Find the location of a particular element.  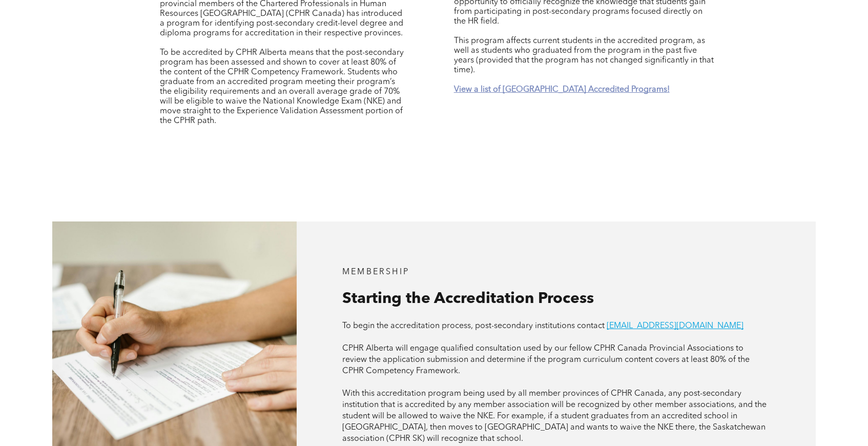

span: Starting the Accreditation Process is located at coordinates (468, 299).